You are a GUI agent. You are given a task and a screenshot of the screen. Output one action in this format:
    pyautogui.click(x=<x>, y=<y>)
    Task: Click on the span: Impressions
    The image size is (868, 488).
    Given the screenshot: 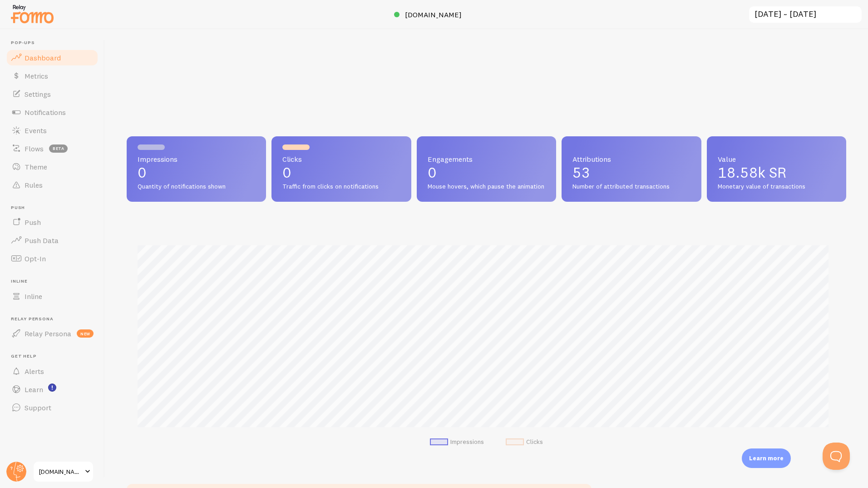 What is the action you would take?
    pyautogui.click(x=196, y=159)
    